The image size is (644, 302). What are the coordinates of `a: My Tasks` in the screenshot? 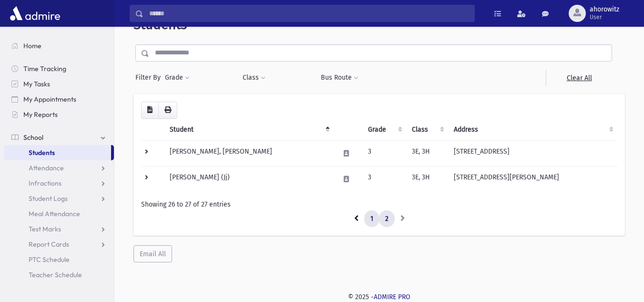 It's located at (58, 84).